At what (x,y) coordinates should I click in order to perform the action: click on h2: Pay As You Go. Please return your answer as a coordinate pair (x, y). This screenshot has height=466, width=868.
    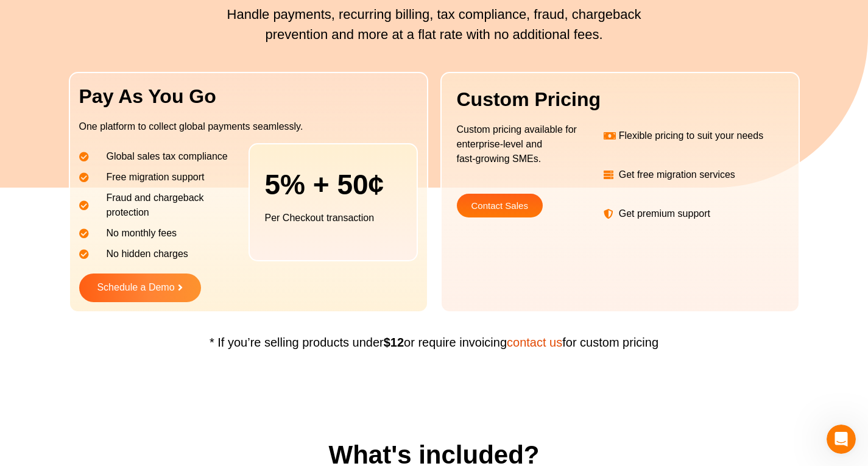
    Looking at the image, I should click on (248, 96).